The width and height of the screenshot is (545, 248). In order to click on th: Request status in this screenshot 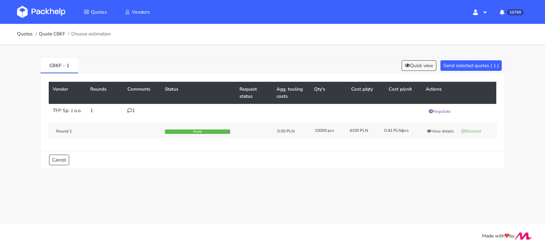, I will do `click(254, 93)`.